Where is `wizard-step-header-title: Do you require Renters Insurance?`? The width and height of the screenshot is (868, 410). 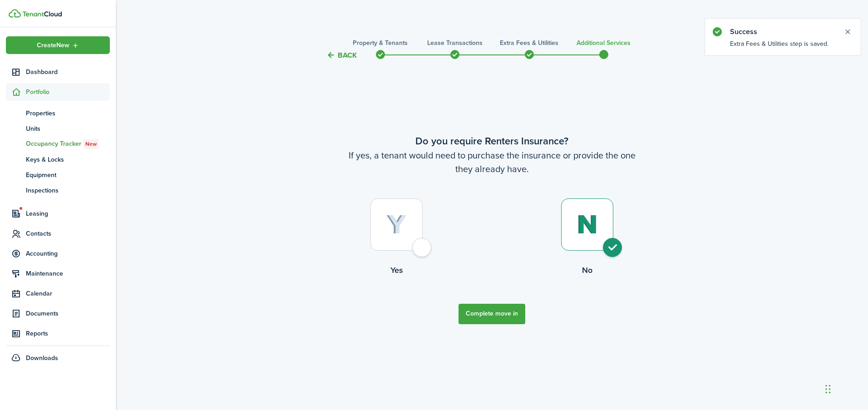
wizard-step-header-title: Do you require Renters Insurance? is located at coordinates (492, 140).